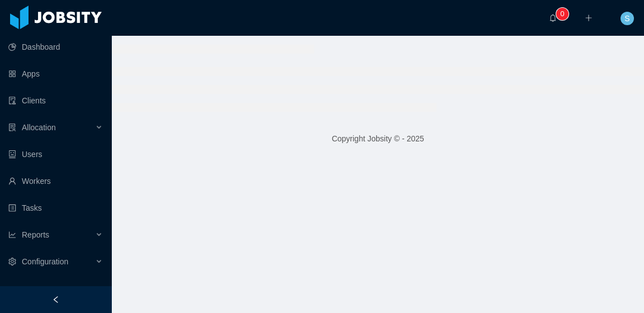 This screenshot has width=644, height=313. What do you see at coordinates (35, 235) in the screenshot?
I see `span: Reports` at bounding box center [35, 235].